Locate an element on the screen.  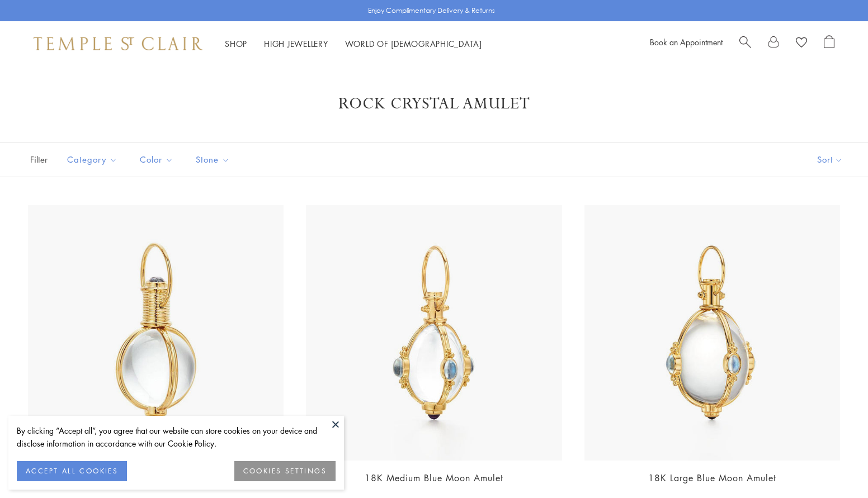
a: Book an Appointment is located at coordinates (687, 42).